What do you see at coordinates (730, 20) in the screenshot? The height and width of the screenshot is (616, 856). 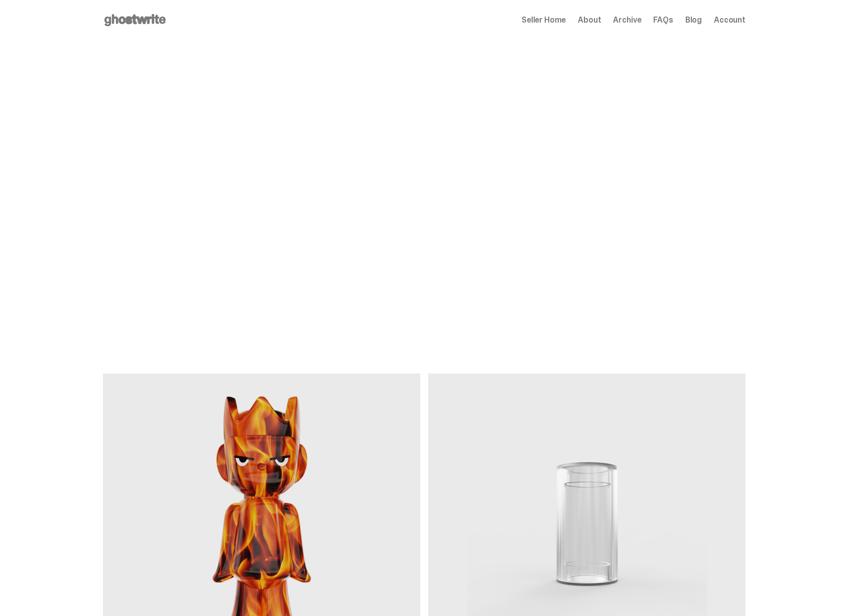 I see `span: Account` at bounding box center [730, 20].